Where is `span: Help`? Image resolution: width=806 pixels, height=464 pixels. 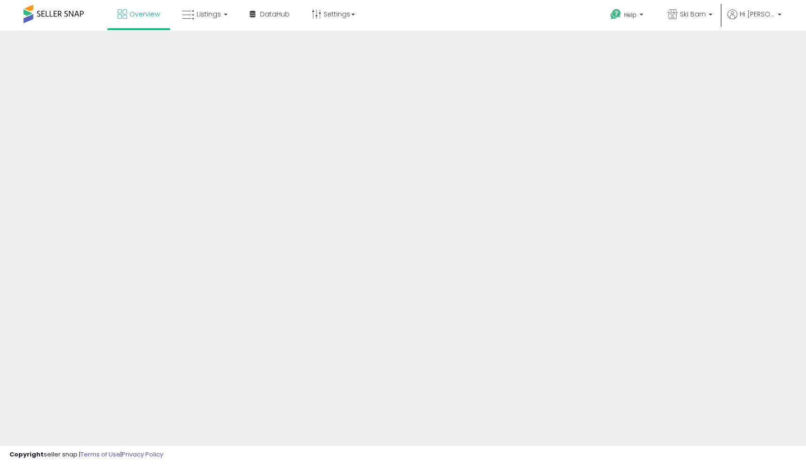
span: Help is located at coordinates (630, 15).